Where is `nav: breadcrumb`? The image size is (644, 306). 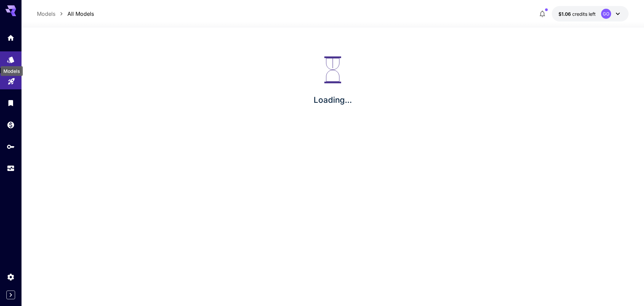 nav: breadcrumb is located at coordinates (65, 14).